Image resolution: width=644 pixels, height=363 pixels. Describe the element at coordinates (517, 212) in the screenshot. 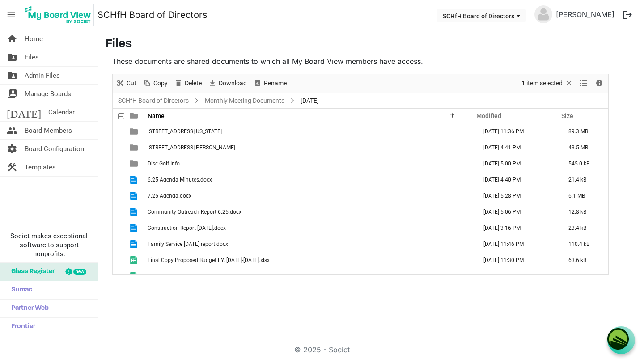

I see `td: July 14, 2025 5:06 PM column header Modified` at that location.